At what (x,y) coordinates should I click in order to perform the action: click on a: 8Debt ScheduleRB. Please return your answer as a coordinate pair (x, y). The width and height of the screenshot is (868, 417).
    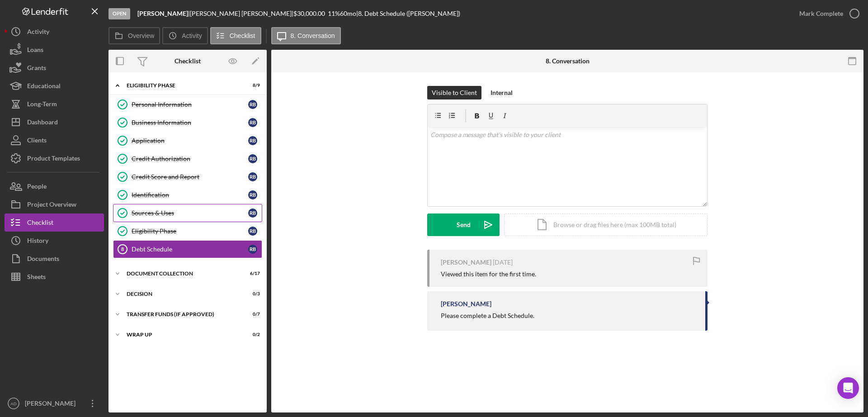
    Looking at the image, I should click on (188, 249).